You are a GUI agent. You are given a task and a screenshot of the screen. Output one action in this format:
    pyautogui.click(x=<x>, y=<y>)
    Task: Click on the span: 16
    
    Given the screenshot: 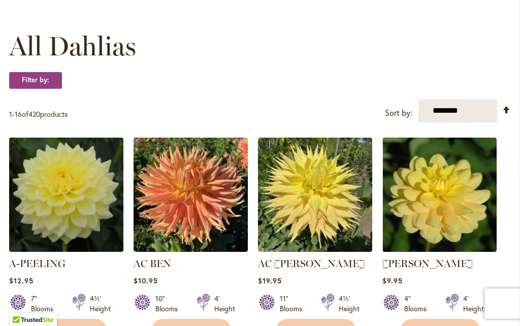 What is the action you would take?
    pyautogui.click(x=18, y=114)
    